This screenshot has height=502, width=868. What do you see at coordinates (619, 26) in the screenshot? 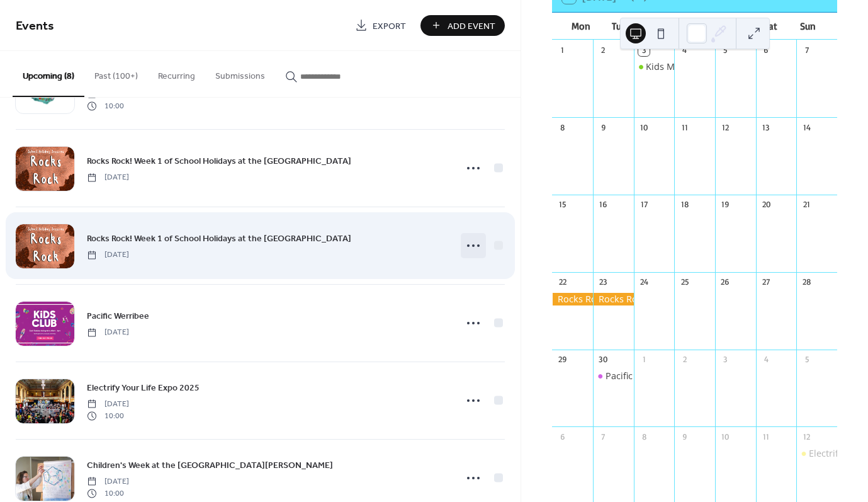
I see `div: Tue` at bounding box center [619, 26].